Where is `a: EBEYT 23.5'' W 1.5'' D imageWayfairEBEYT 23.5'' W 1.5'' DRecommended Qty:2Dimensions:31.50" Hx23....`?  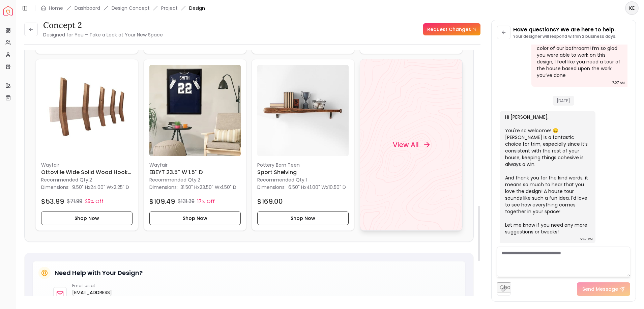
a: EBEYT 23.5'' W 1.5'' D imageWayfairEBEYT 23.5'' W 1.5'' DRecommended Qty:2Dimensions:31.50" Hx23.... is located at coordinates (195, 145).